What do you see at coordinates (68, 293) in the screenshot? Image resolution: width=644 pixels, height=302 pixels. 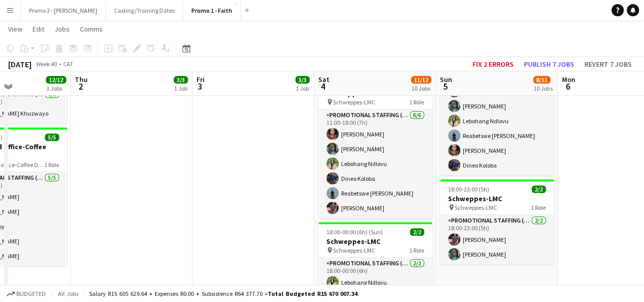 I see `span: All jobs` at bounding box center [68, 293].